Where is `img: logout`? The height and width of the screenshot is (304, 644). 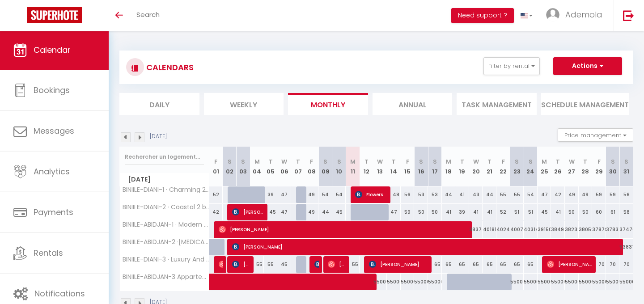 img: logout is located at coordinates (628, 15).